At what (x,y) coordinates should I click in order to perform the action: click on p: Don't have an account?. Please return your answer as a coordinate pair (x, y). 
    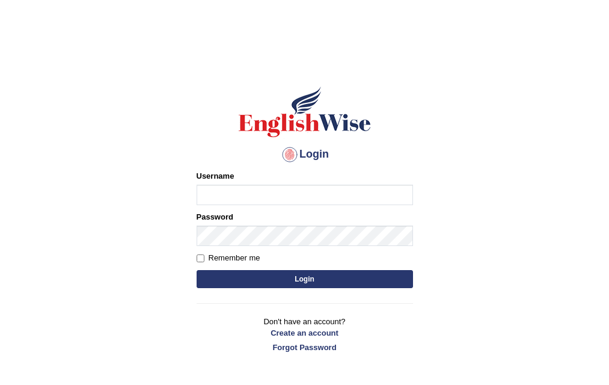
    Looking at the image, I should click on (305, 334).